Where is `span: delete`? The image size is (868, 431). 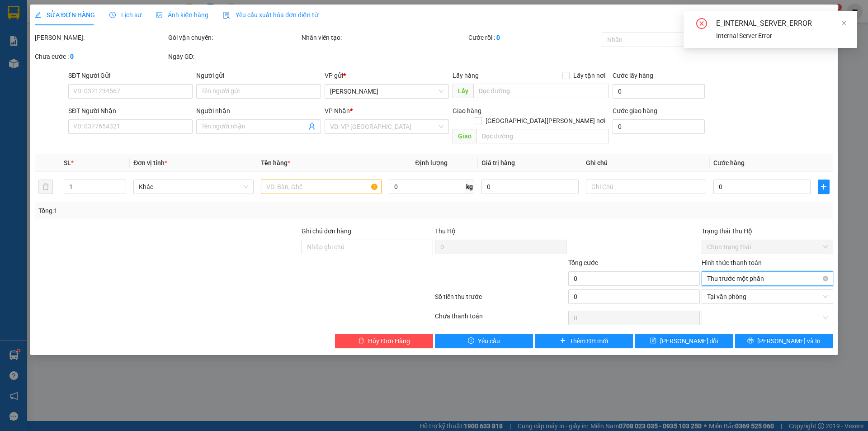 span: delete is located at coordinates (361, 341).